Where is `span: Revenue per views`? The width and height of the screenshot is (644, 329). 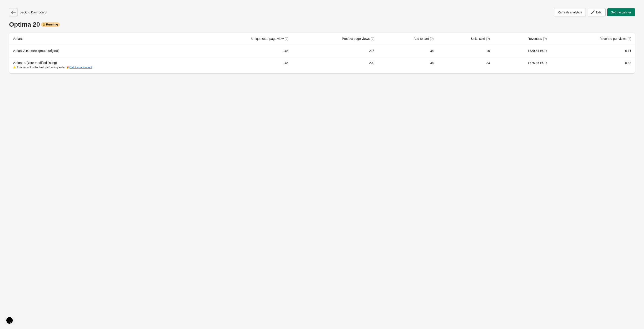
span: Revenue per views is located at coordinates (616, 39).